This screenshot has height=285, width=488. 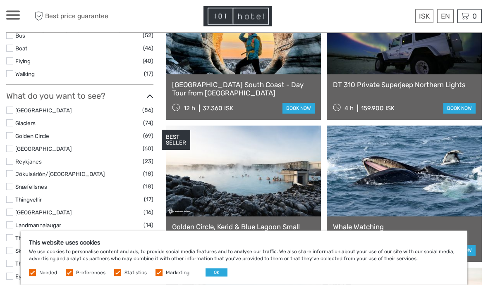 I want to click on span: (46), so click(x=148, y=48).